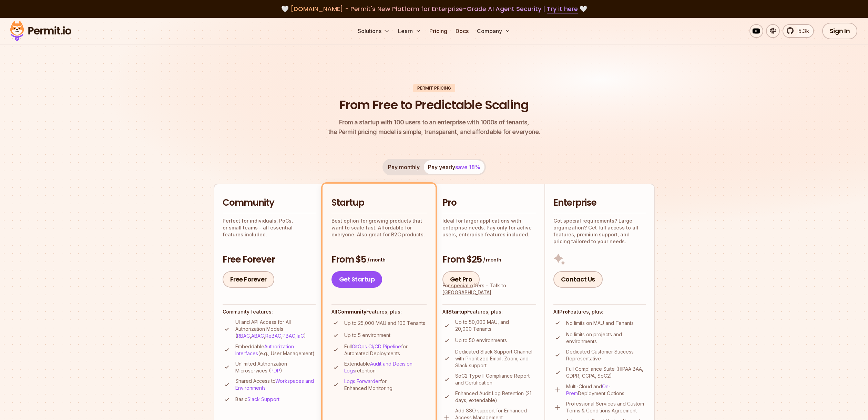 The height and width of the screenshot is (420, 868). I want to click on p: UI and API Access for All Authorization Models ( , , , , ), so click(275, 329).